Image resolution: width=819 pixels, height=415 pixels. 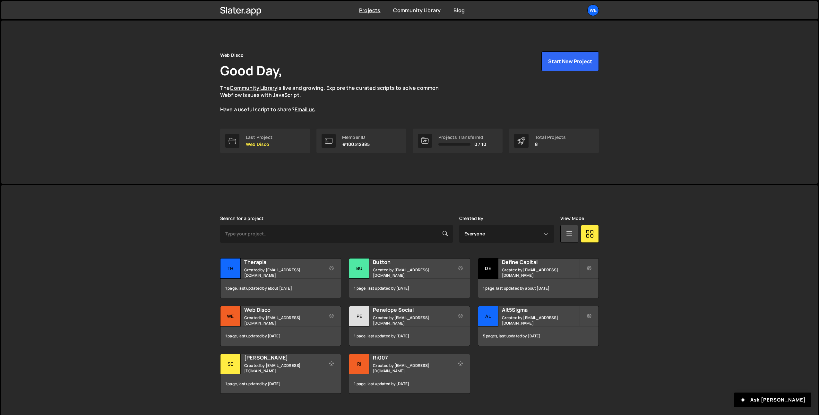 I want to click on label: Search for a project, so click(x=242, y=219).